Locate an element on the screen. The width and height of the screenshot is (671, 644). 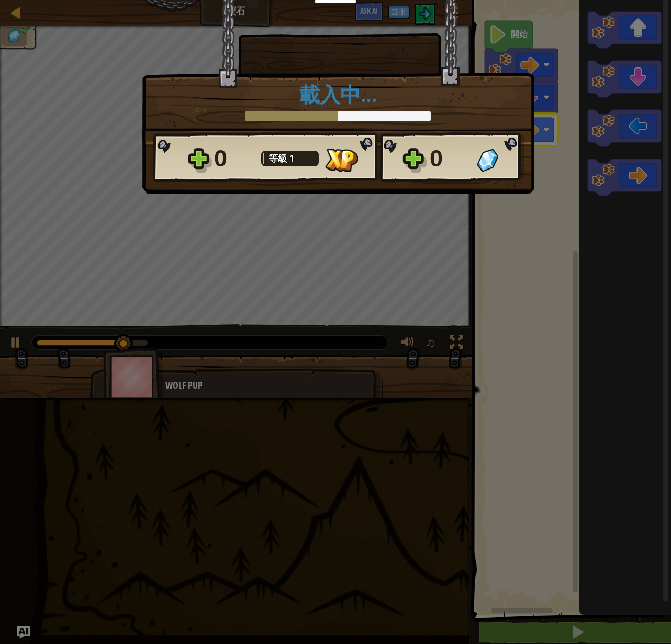
span: 等級 is located at coordinates (279, 158).